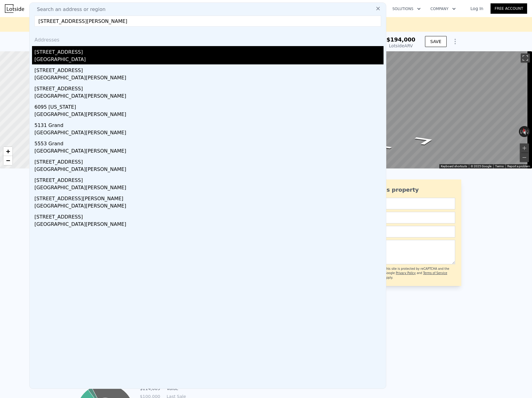 This screenshot has width=532, height=398. Describe the element at coordinates (400, 218) in the screenshot. I see `input: Email` at that location.